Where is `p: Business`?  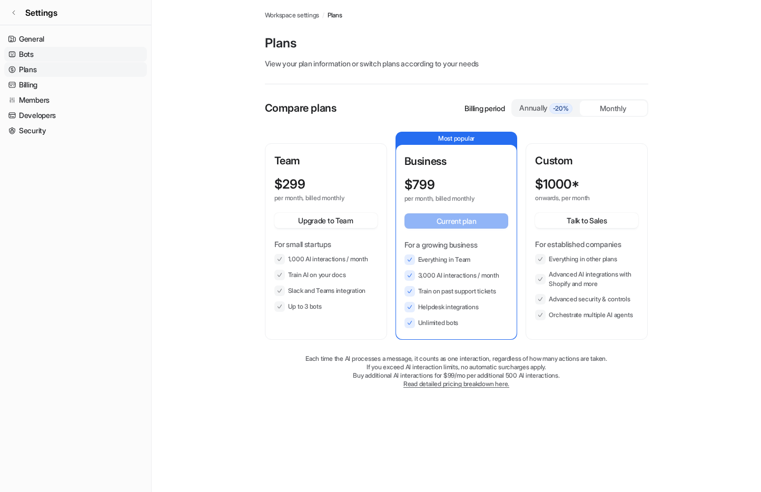 p: Business is located at coordinates (457, 161).